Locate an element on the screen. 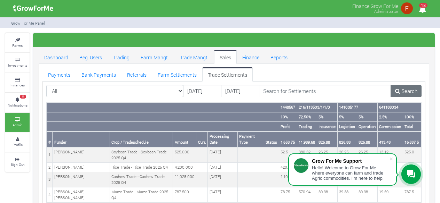  a: Trading is located at coordinates (121, 57).